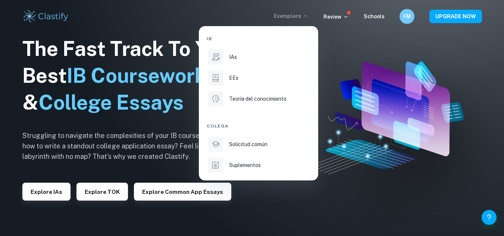  Describe the element at coordinates (259, 57) in the screenshot. I see `a: IAs` at that location.